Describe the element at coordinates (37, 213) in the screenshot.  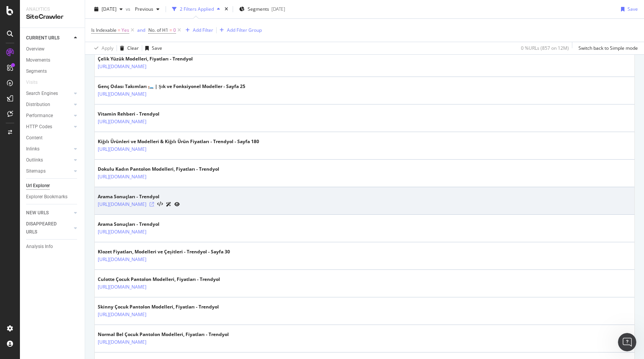
I see `div: NEW URLS` at that location.